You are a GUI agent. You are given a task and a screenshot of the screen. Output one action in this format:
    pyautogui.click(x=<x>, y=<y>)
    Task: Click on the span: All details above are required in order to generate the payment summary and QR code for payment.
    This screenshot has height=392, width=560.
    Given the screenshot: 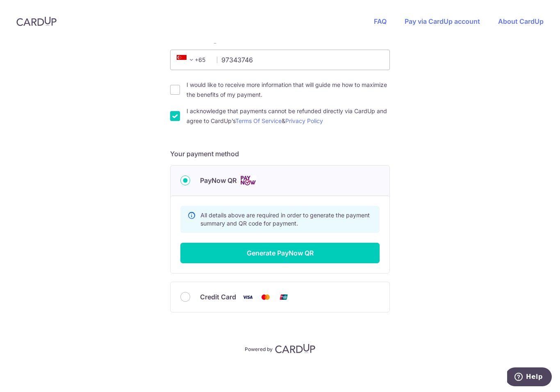 What is the action you would take?
    pyautogui.click(x=285, y=218)
    